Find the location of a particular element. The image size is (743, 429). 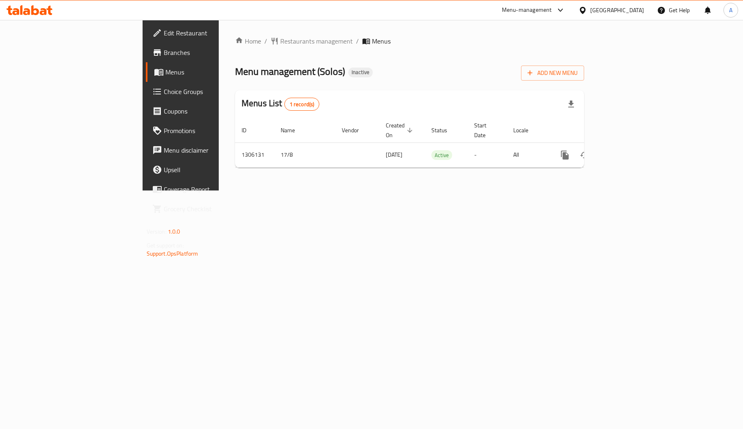

span: Created On is located at coordinates (401, 130).